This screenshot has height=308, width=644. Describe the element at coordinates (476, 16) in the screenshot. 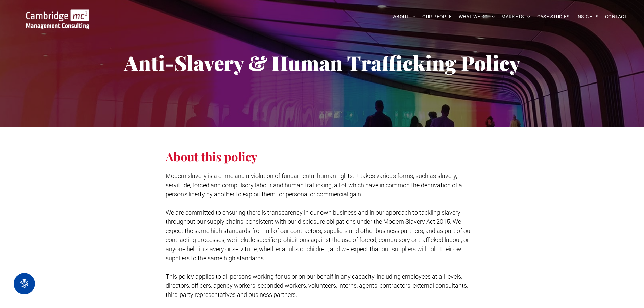

I see `a: WHAT WE DO` at that location.